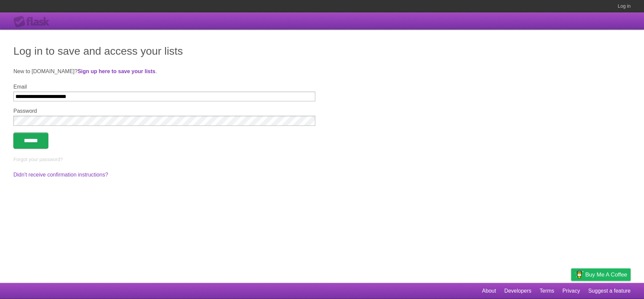 This screenshot has height=299, width=644. I want to click on div: Flask, so click(34, 22).